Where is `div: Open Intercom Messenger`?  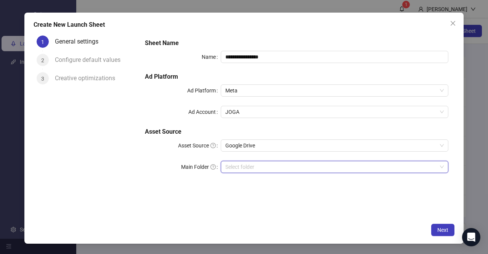 div: Open Intercom Messenger is located at coordinates (471, 237).